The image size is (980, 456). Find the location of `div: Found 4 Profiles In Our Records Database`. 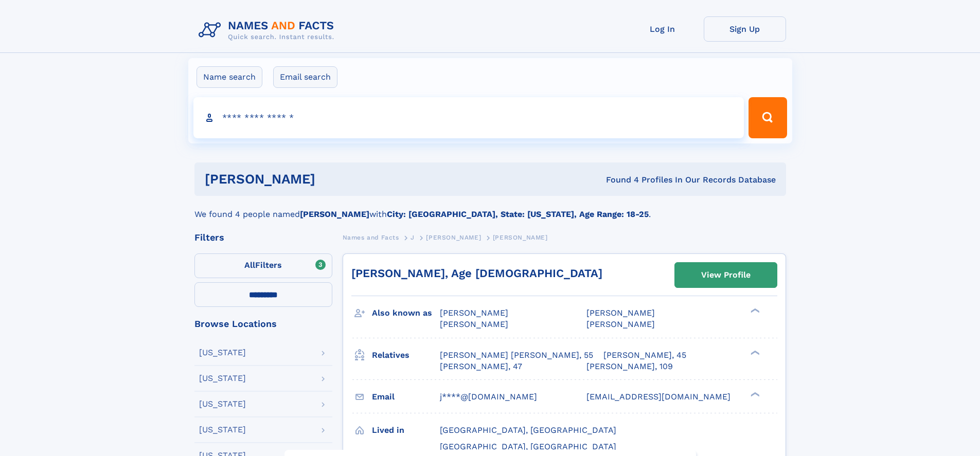

div: Found 4 Profiles In Our Records Database is located at coordinates (618, 180).